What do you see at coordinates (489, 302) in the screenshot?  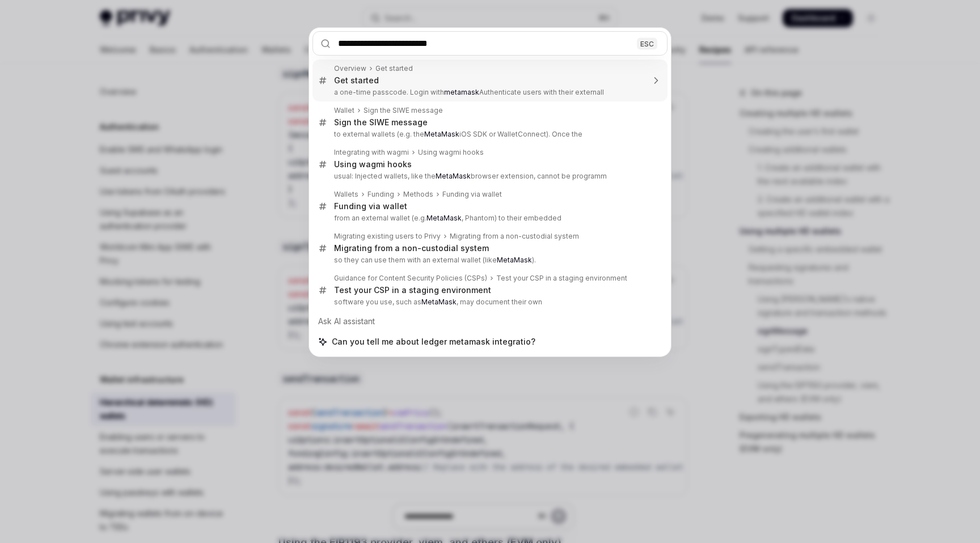 I see `p: software you use, such as , may document their own` at bounding box center [489, 302].